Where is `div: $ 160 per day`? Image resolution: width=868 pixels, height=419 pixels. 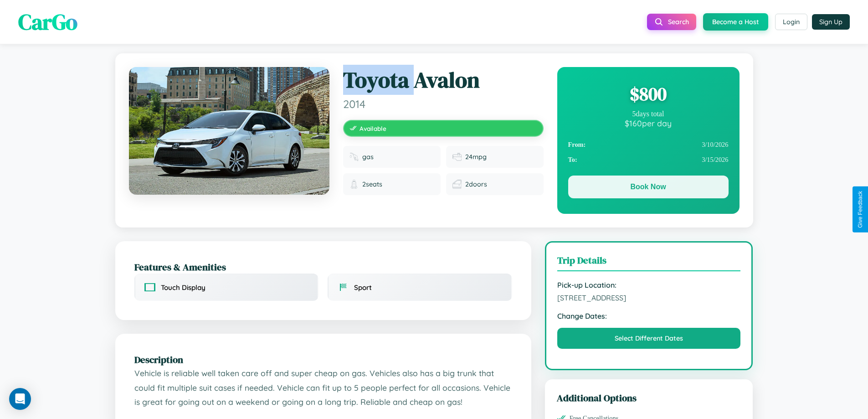 div: $ 160 per day is located at coordinates (648, 123).